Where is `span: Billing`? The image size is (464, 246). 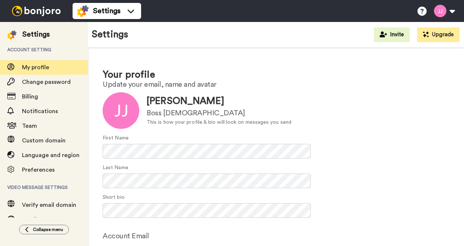
span: Billing is located at coordinates (30, 97).